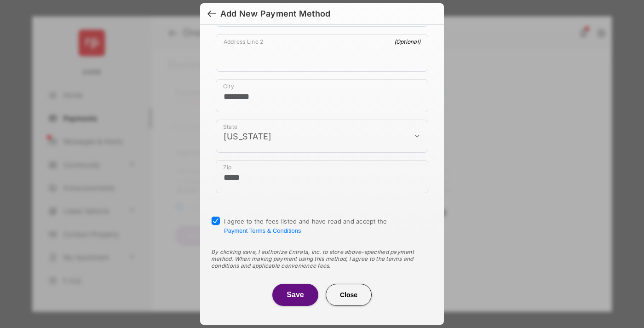  Describe the element at coordinates (322, 177) in the screenshot. I see `div: payment_method_screening[postal_addresses][postalCode]` at that location.